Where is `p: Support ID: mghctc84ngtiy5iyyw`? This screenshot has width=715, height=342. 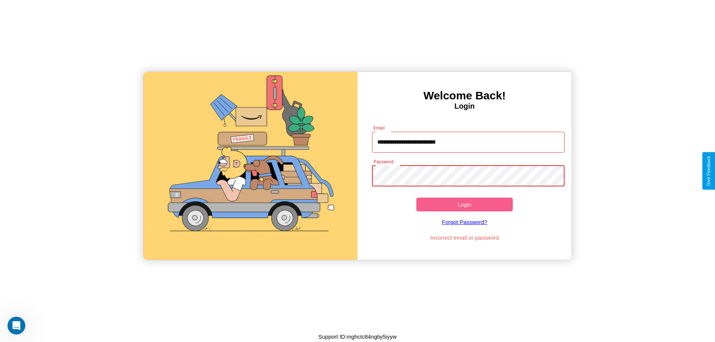 p: Support ID: mghctc84ngtiy5iyyw is located at coordinates (357, 337).